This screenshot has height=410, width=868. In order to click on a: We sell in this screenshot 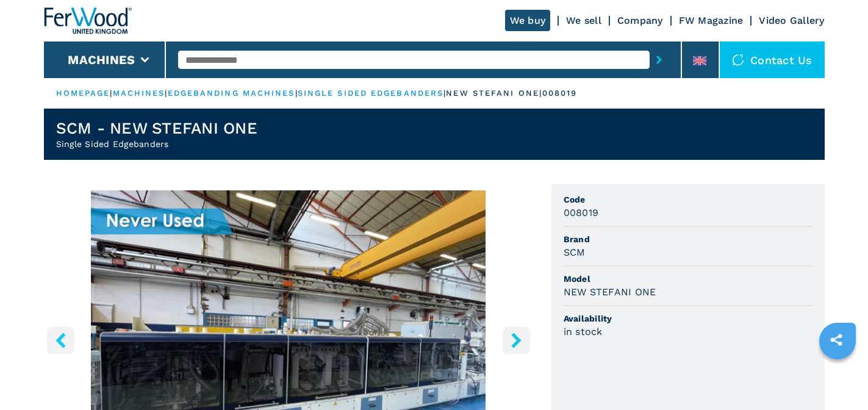, I will do `click(584, 20)`.